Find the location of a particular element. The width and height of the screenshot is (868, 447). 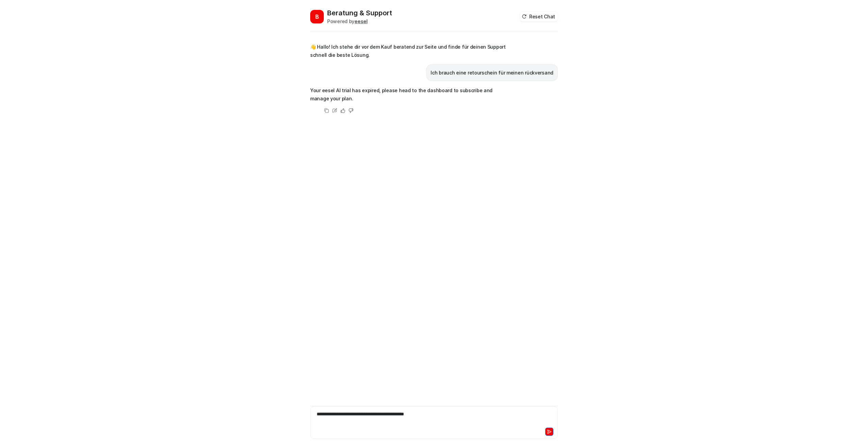

b: eesel is located at coordinates (361, 21).